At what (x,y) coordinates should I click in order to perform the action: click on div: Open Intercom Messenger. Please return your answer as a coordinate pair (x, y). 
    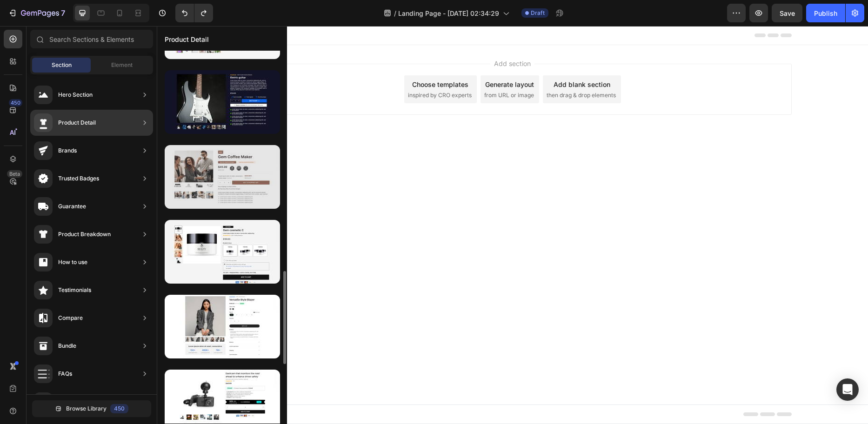
    Looking at the image, I should click on (848, 390).